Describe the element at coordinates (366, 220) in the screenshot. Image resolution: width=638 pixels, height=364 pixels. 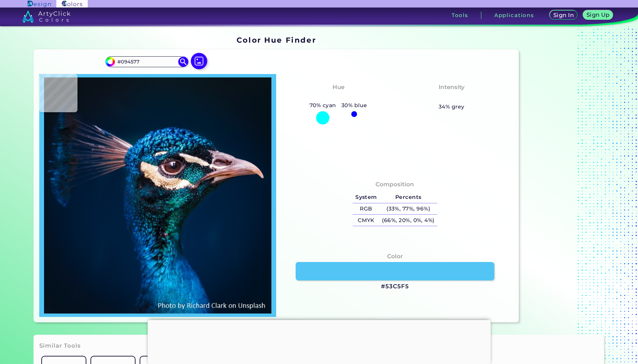
I see `h5: CMYK` at that location.